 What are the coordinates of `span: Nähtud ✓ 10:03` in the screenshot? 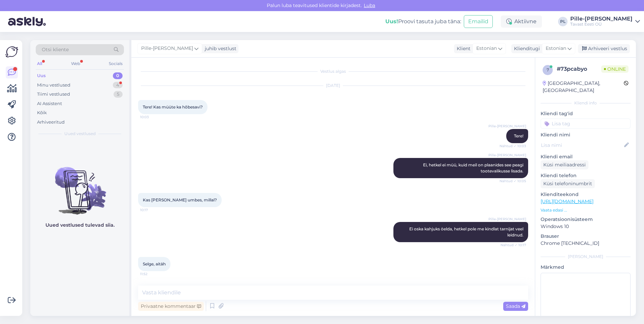 It's located at (513, 146).